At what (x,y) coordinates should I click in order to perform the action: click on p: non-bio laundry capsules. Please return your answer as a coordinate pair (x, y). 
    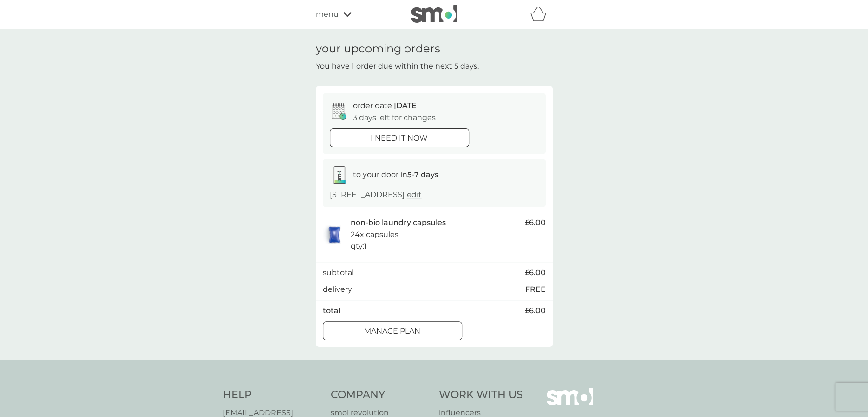
    Looking at the image, I should click on (398, 223).